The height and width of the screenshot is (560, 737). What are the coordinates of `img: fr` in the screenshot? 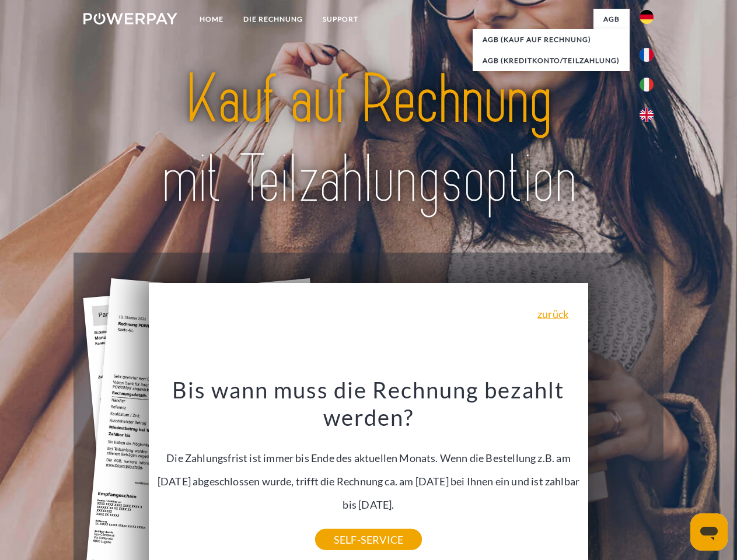 It's located at (646, 55).